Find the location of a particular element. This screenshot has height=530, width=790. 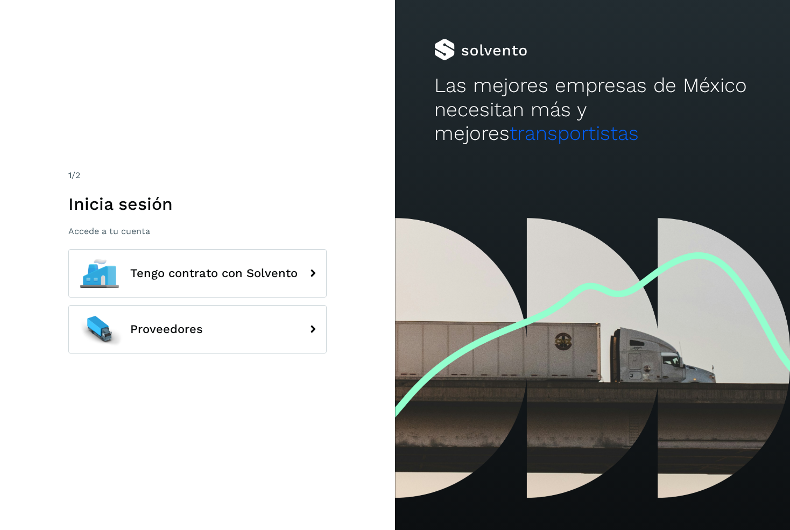

button: Proveedores is located at coordinates (197, 329).